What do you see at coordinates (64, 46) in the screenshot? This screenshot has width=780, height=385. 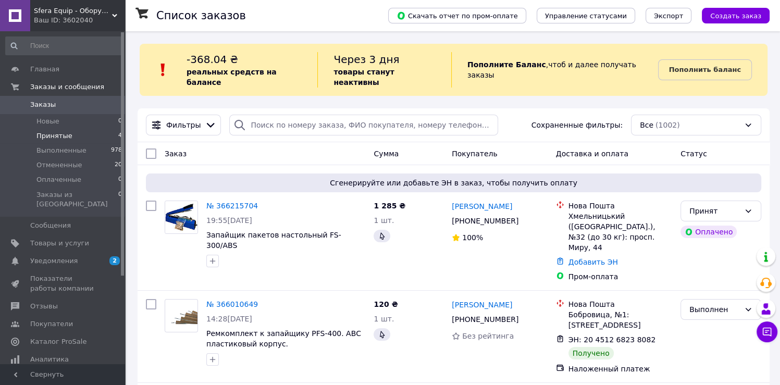 I see `input: Поиск` at bounding box center [64, 46].